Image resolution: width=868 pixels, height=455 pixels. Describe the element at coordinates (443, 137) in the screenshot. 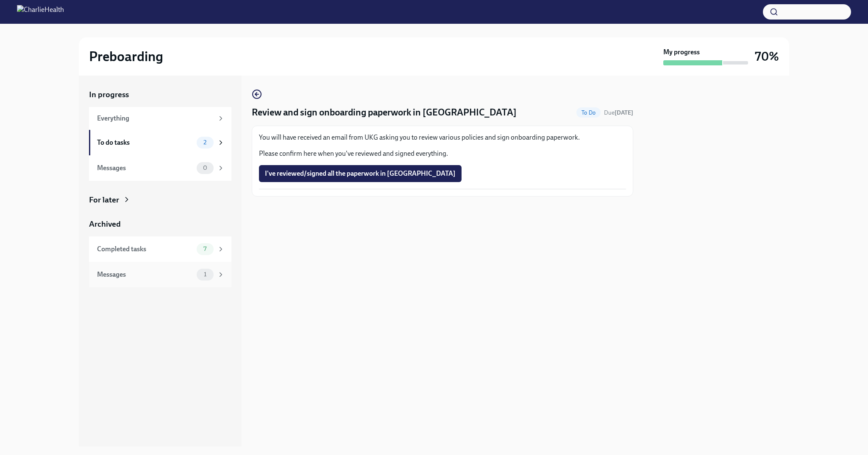

I see `p: You will have received an email from UKG asking you to review various policies and sign onboardin...` at that location.